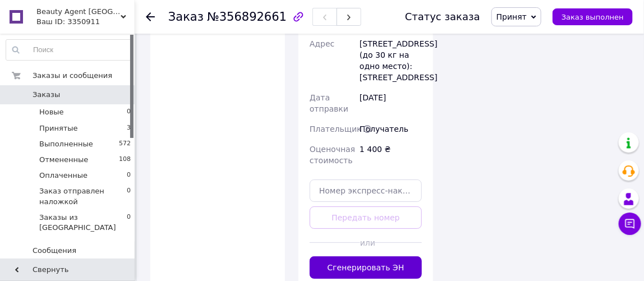  I want to click on button: Заказ выполнен, so click(593, 17).